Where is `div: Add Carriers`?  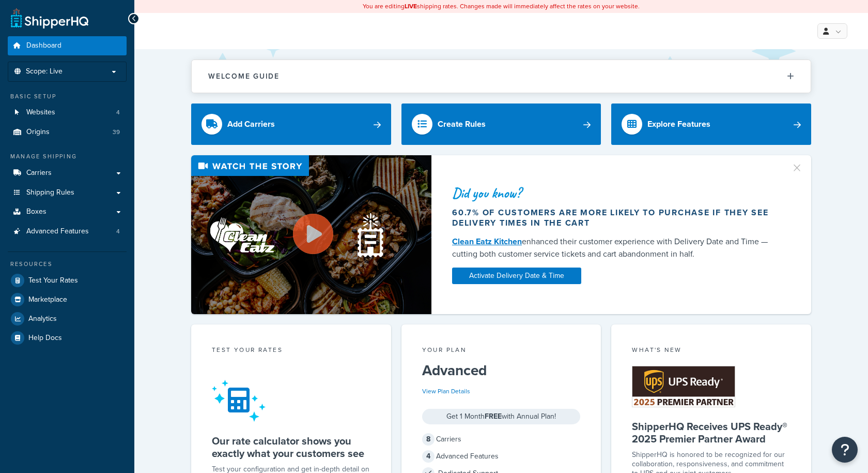 div: Add Carriers is located at coordinates (251, 124).